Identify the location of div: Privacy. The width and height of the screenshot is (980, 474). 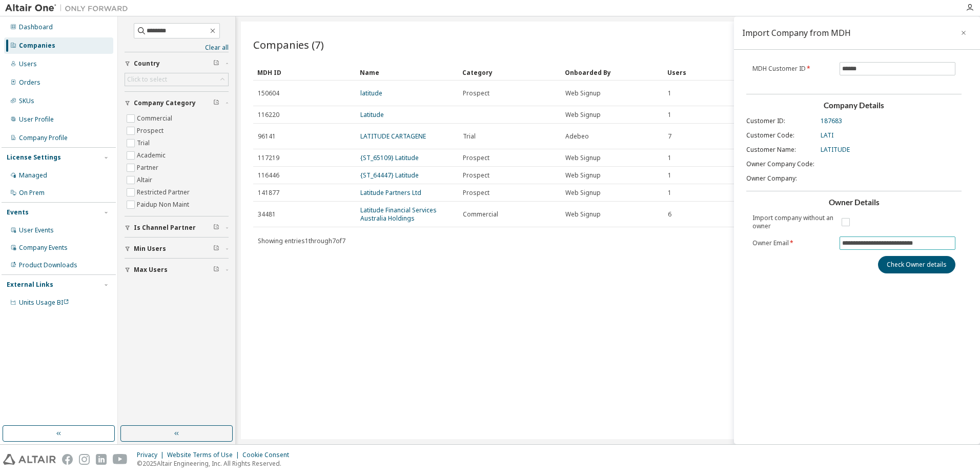
(152, 455).